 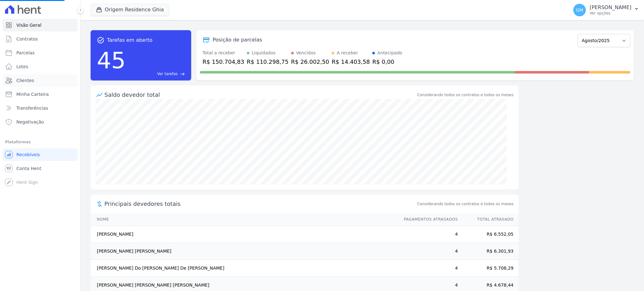 I want to click on div: R$ 110.298,75, so click(x=268, y=62).